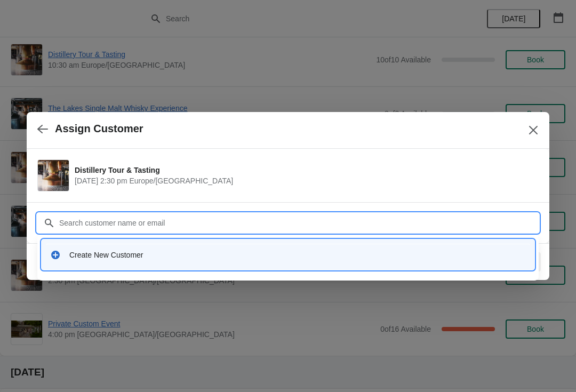 The width and height of the screenshot is (576, 392). I want to click on div: Create New Customer, so click(297, 255).